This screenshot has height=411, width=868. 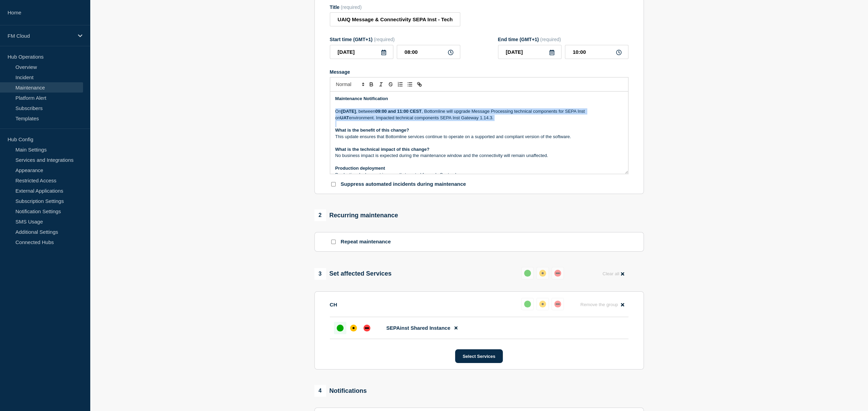 I want to click on span: 3, so click(x=320, y=274).